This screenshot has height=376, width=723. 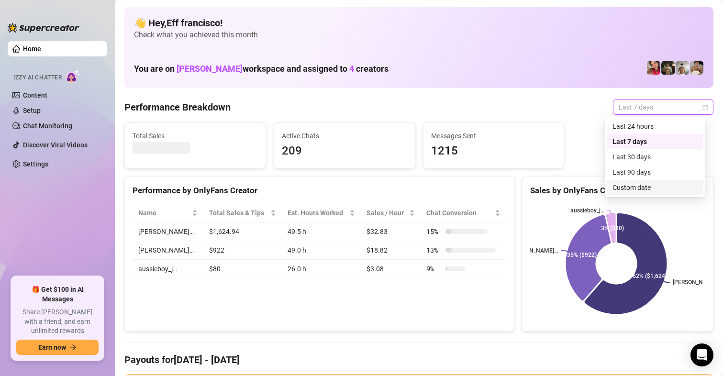 I want to click on span: Total Sales & Tips, so click(x=239, y=213).